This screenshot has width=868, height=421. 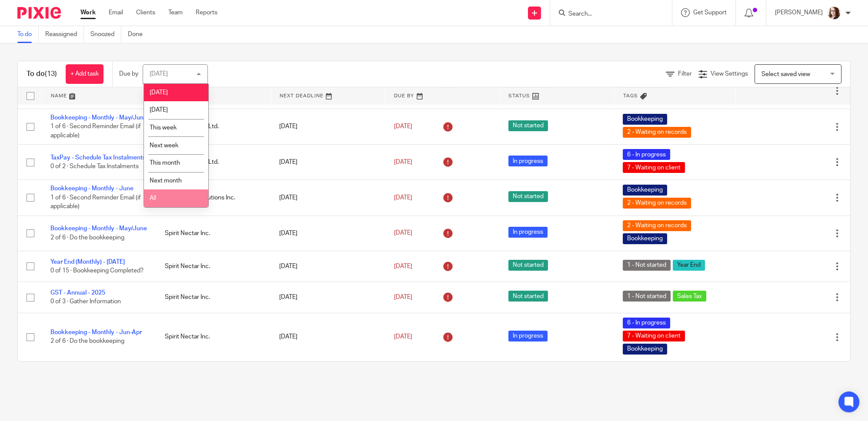 I want to click on a: Reassigned, so click(x=64, y=34).